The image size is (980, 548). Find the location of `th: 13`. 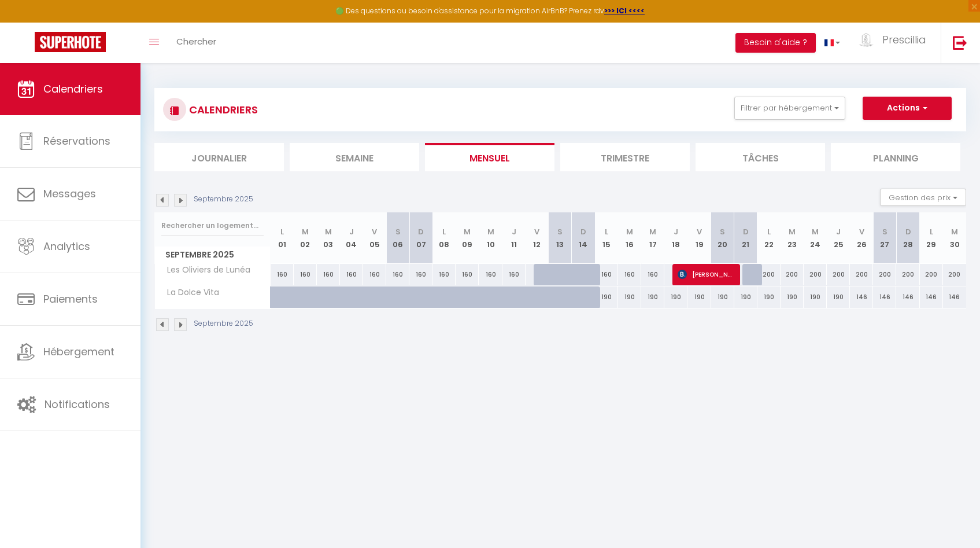

th: 13 is located at coordinates (561, 238).